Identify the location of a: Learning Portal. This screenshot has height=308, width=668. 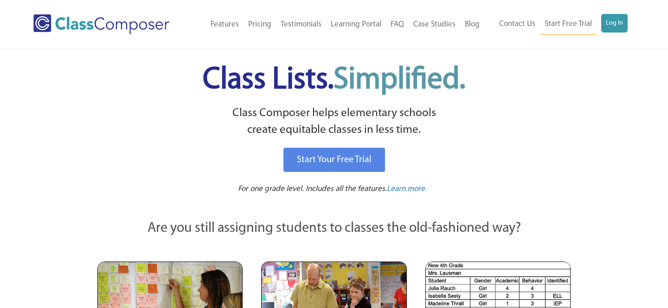
(356, 25).